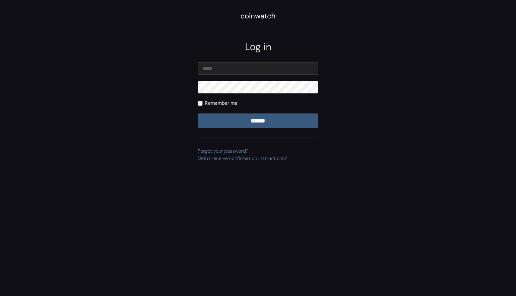 The width and height of the screenshot is (516, 296). Describe the element at coordinates (258, 16) in the screenshot. I see `div: coinwatch` at that location.